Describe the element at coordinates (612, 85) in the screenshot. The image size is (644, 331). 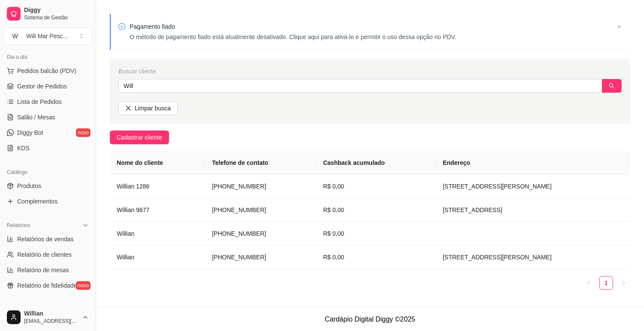
I see `span: search` at that location.